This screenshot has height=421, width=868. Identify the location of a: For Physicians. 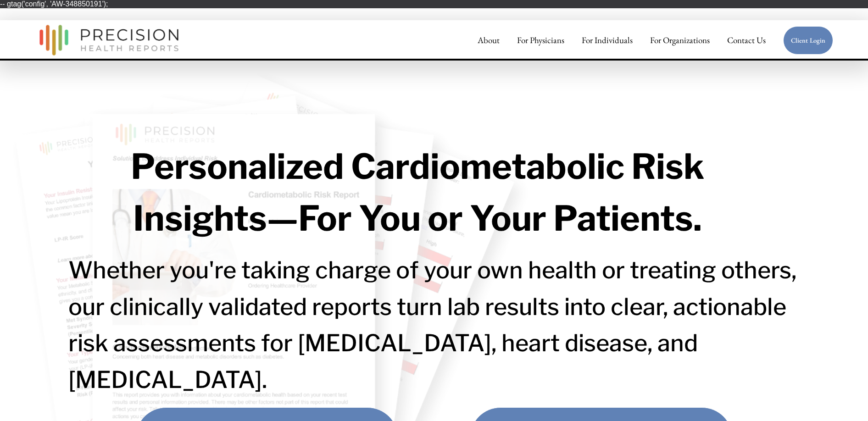
(541, 40).